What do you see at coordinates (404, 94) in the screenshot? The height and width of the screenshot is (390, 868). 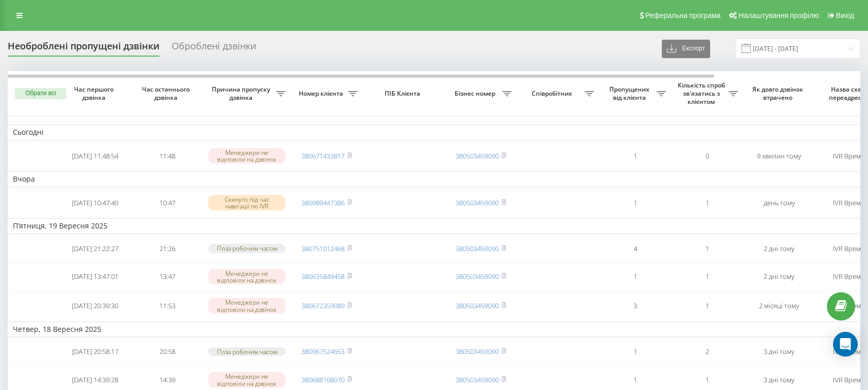 I see `span: ПІБ Клієнта` at bounding box center [404, 94].